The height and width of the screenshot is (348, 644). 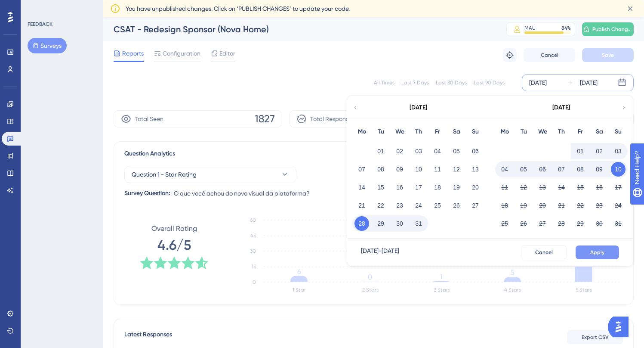 What do you see at coordinates (608, 29) in the screenshot?
I see `button: Publish Changes` at bounding box center [608, 29].